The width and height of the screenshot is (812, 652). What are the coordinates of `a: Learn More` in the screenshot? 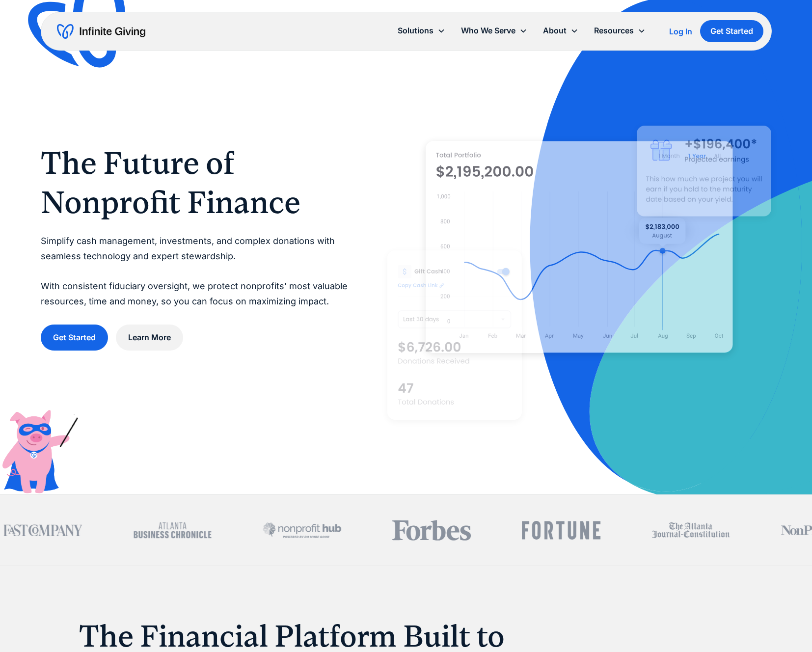 It's located at (149, 337).